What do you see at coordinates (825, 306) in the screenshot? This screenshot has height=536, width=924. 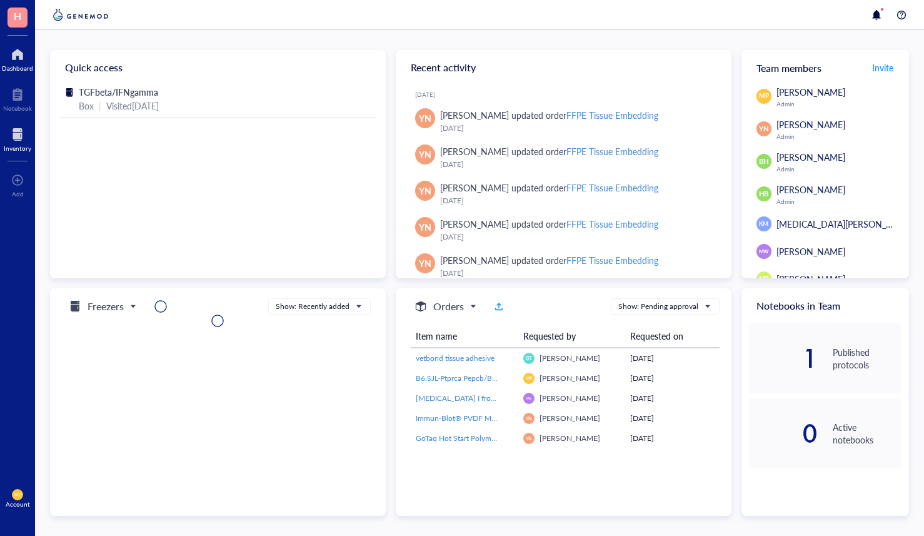 I see `div: Notebooks in Team` at bounding box center [825, 306].